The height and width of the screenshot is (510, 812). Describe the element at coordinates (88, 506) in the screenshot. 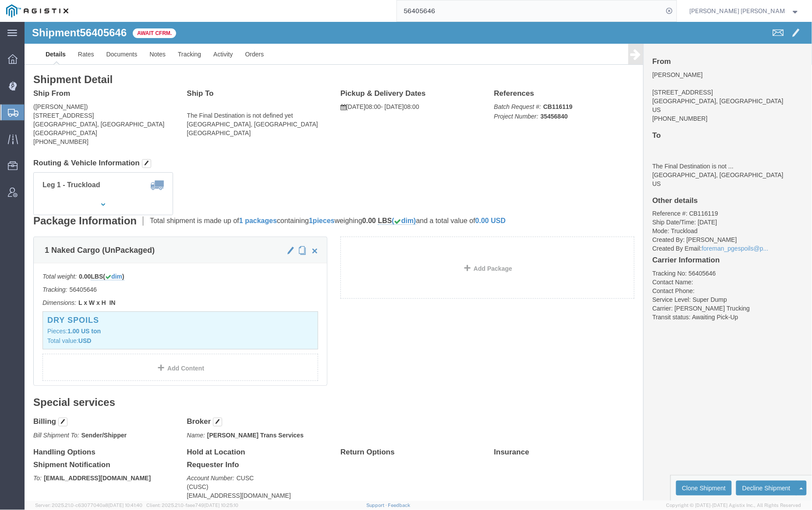

I see `span: Server: 2025.21.0-c63077040a8` at that location.